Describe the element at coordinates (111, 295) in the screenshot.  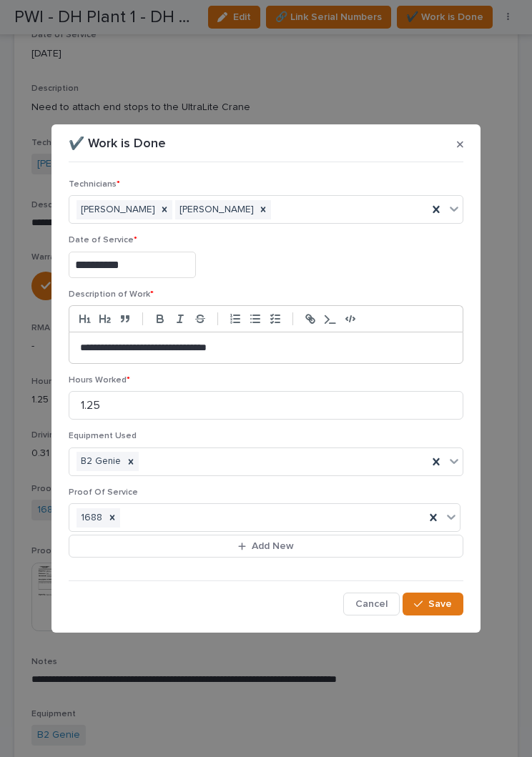
I see `span: Description of Work` at that location.